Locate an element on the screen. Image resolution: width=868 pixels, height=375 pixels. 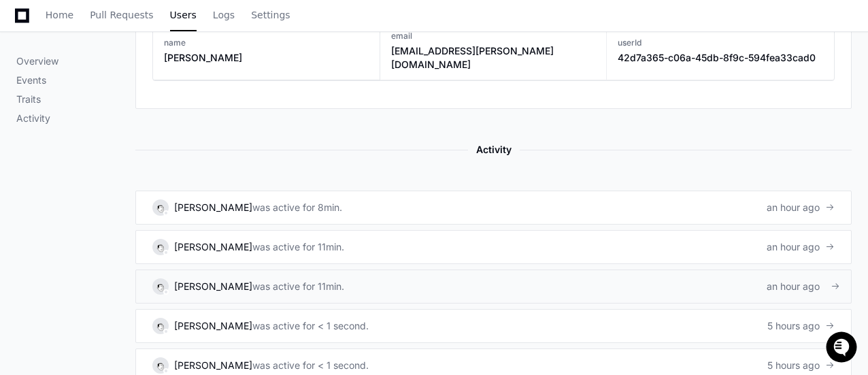
span: Activity is located at coordinates (494, 150).